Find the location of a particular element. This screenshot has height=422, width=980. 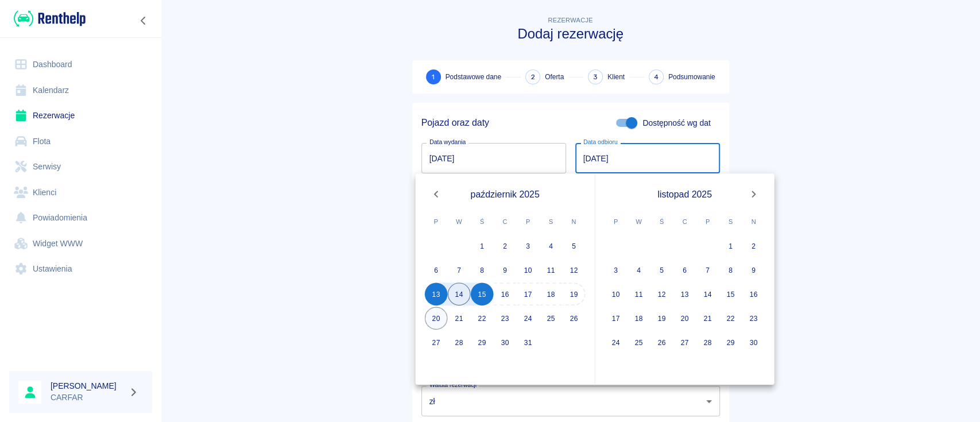

a: Renthelp logo is located at coordinates (47, 19).